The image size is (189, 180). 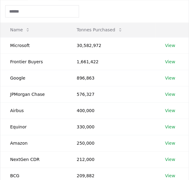 I want to click on td: 400,000, so click(x=111, y=110).